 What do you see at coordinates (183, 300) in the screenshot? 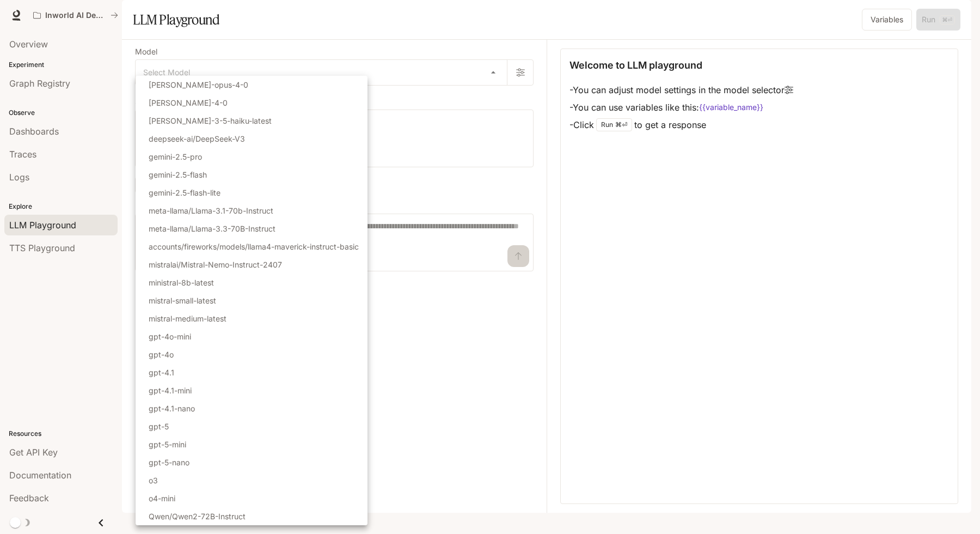
I see `p: mistral-small-latest` at bounding box center [183, 300].